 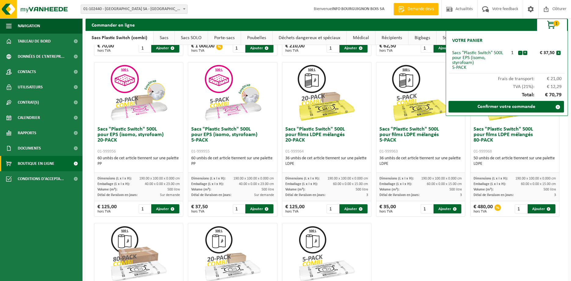 What do you see at coordinates (29, 118) in the screenshot?
I see `span: Calendrier` at bounding box center [29, 118].